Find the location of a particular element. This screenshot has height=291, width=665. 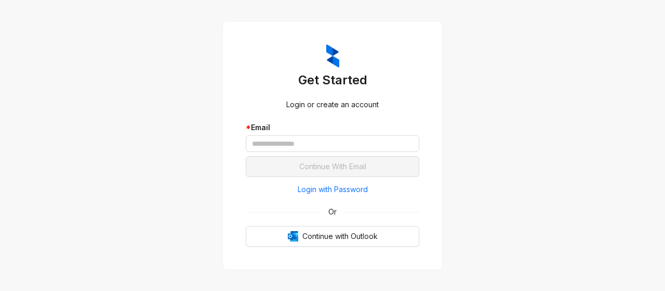

span: Login with Password is located at coordinates (333, 189).